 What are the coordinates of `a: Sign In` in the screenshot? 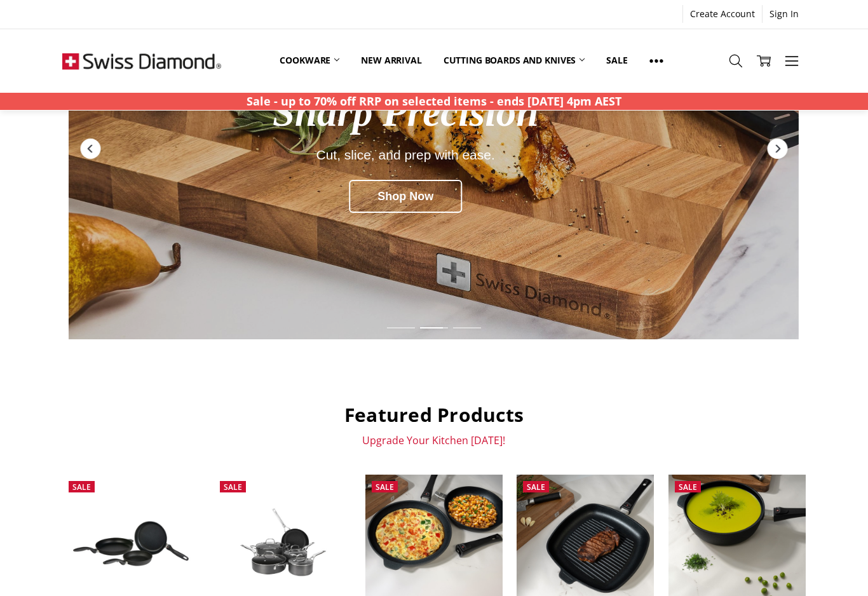 It's located at (784, 14).